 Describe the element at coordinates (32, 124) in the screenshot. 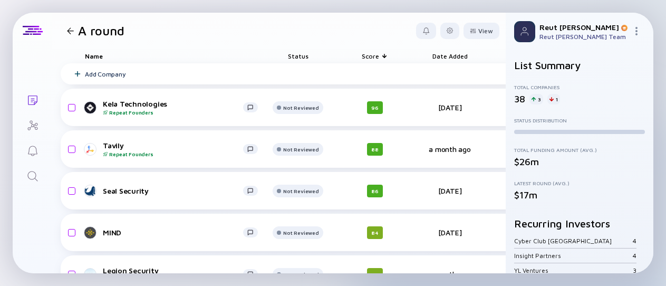

I see `a: Investor Map` at that location.